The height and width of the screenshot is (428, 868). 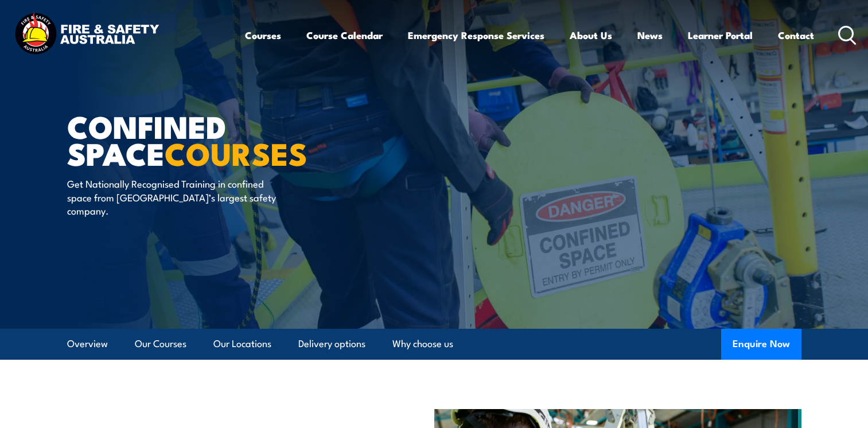 I want to click on a: Why choose us, so click(x=423, y=343).